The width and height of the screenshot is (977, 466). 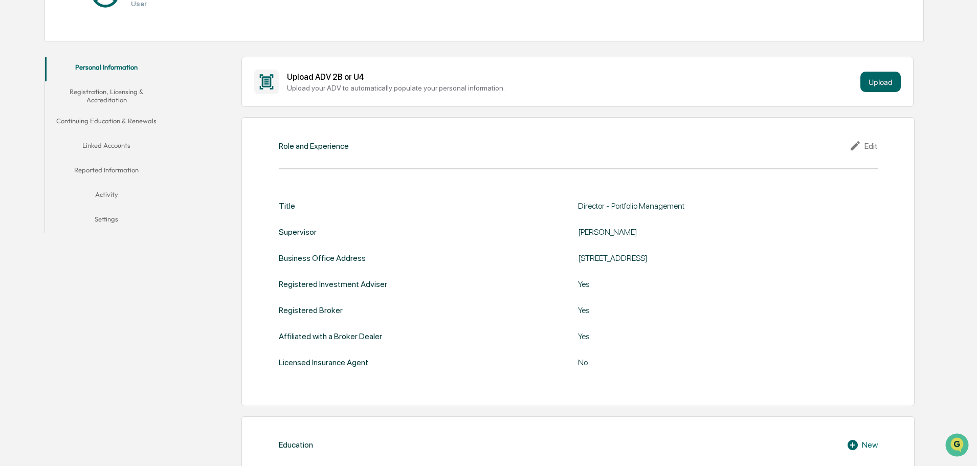 I want to click on div: Affiliated with a Broker Dealer, so click(x=330, y=336).